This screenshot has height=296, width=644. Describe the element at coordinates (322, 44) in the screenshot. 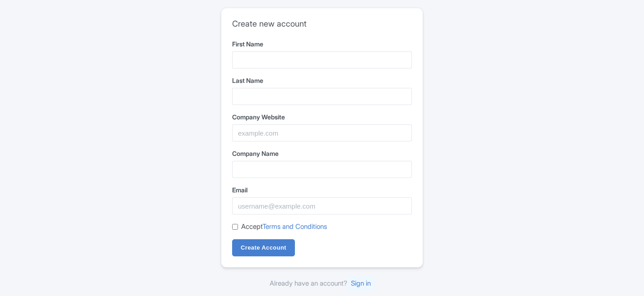

I see `label: First Name` at that location.